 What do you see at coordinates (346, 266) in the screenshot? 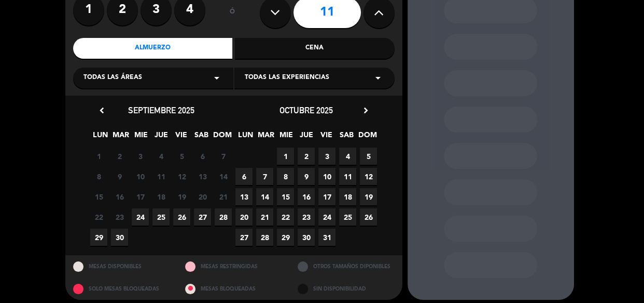
I see `div: OTROS TAMAÑOS DIPONIBLES` at bounding box center [346, 266].